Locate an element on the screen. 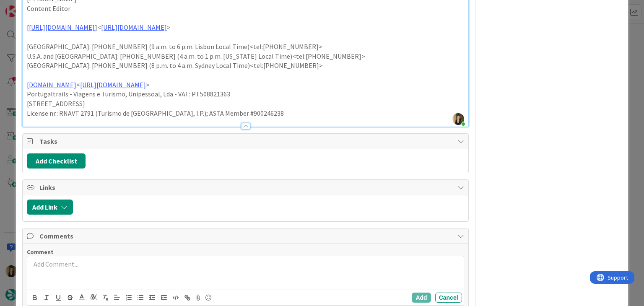 Image resolution: width=644 pixels, height=306 pixels. span: Support is located at coordinates (28, 7).